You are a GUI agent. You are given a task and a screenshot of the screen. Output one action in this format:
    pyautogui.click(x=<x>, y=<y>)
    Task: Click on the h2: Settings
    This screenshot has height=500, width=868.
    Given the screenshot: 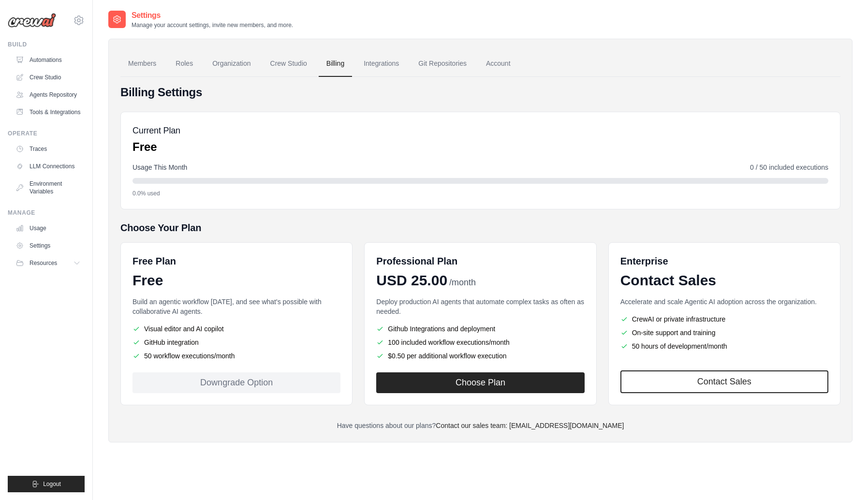 What is the action you would take?
    pyautogui.click(x=212, y=15)
    